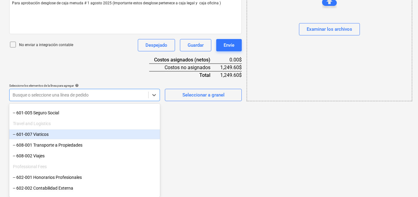 The image size is (418, 197). Describe the element at coordinates (85, 113) in the screenshot. I see `div: -- 601-005 Seguro Social` at that location.